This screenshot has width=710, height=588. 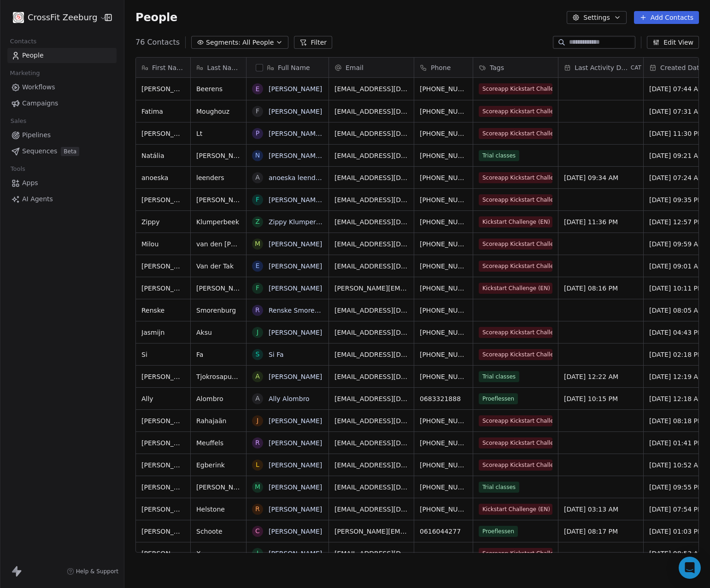 I want to click on span: Workflows, so click(x=39, y=87).